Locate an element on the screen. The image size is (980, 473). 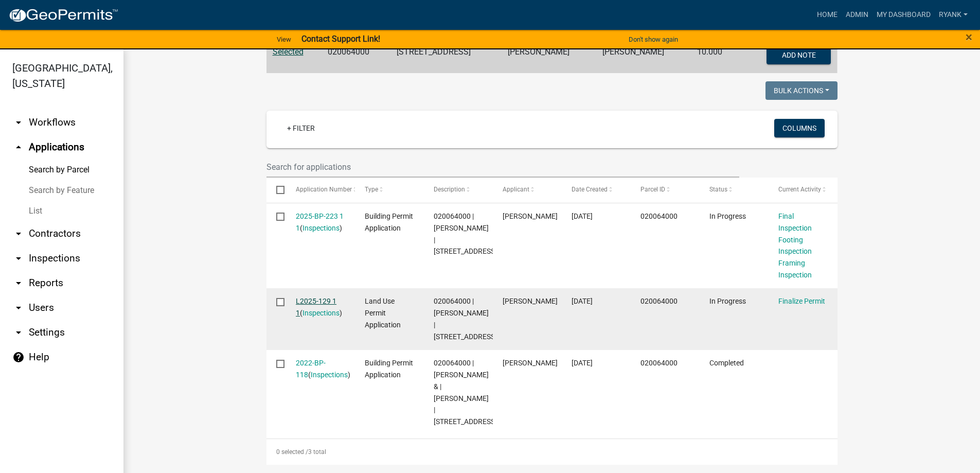
span: 04/25/2022 is located at coordinates (582, 363).